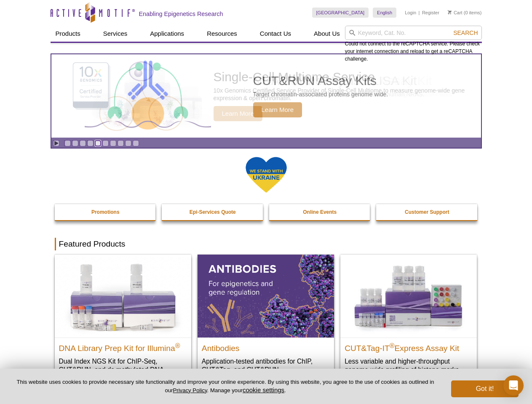  Describe the element at coordinates (98, 143) in the screenshot. I see `a: Go to slide 5` at that location.